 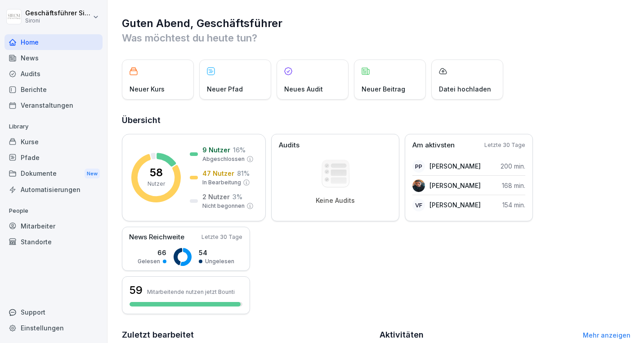 I want to click on p: Ungelesen, so click(x=219, y=261).